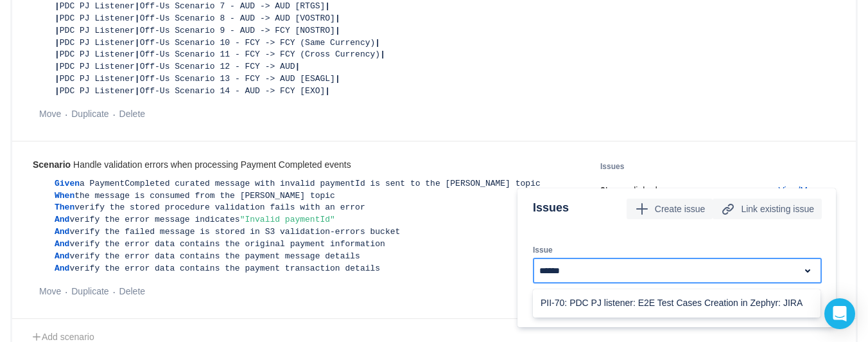 Image resolution: width=868 pixels, height=342 pixels. Describe the element at coordinates (670, 208) in the screenshot. I see `button: Create issue` at that location.